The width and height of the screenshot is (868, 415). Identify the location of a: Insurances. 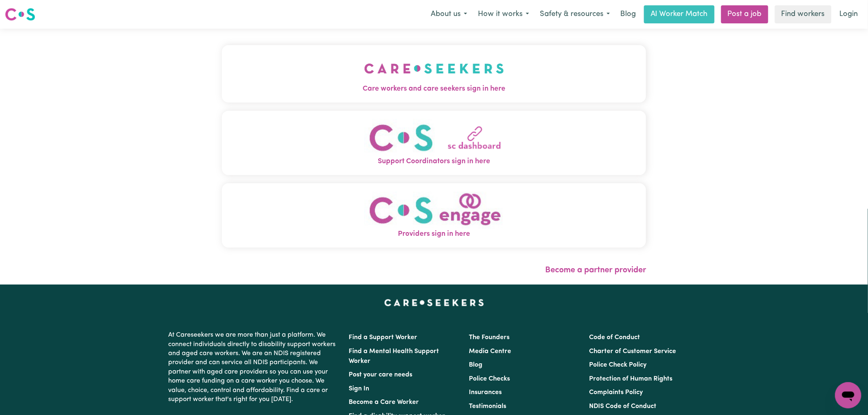
(486, 392).